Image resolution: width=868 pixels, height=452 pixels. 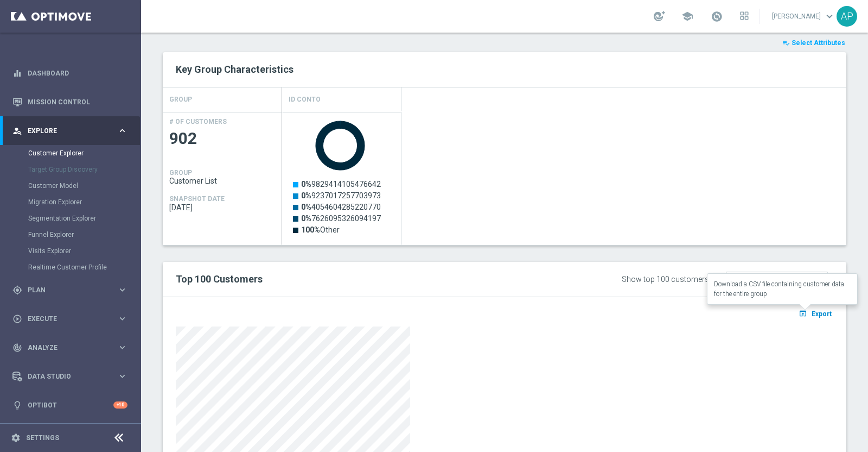 I want to click on div: Analyze, so click(x=65, y=348).